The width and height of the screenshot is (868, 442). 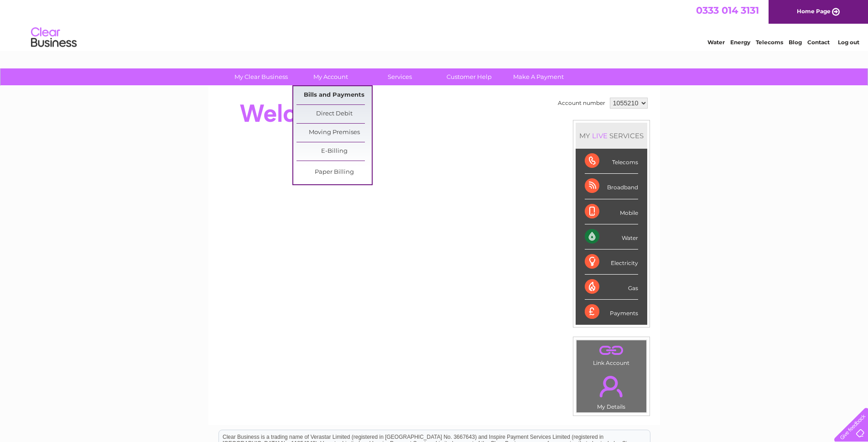 I want to click on td: Account number, so click(x=582, y=103).